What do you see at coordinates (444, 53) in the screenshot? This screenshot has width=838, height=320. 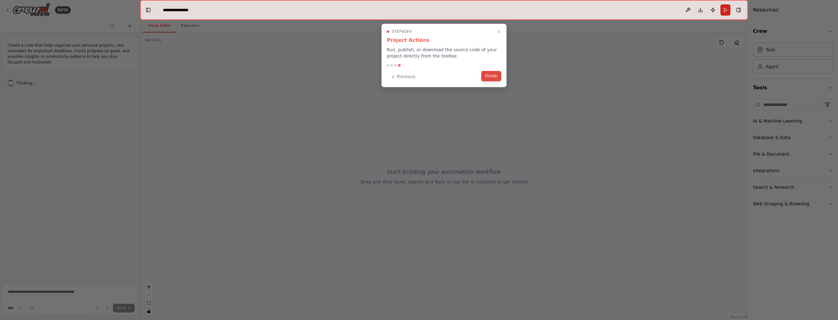 I see `p: Run, publish, or download the source code of your project directly from the toolbar.` at bounding box center [444, 53].